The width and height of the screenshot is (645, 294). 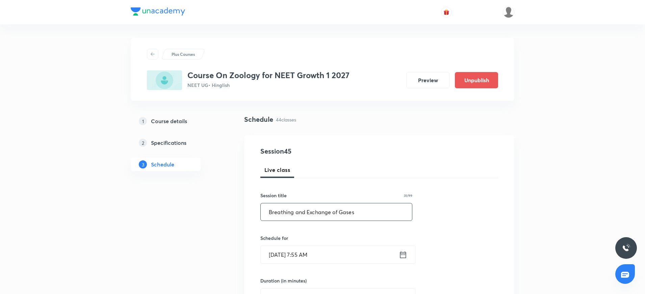 I want to click on p: 2, so click(x=143, y=143).